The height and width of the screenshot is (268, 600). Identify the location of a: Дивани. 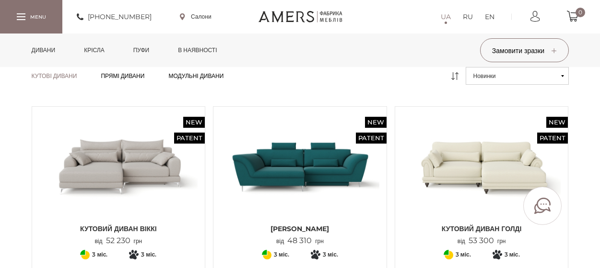
(44, 50).